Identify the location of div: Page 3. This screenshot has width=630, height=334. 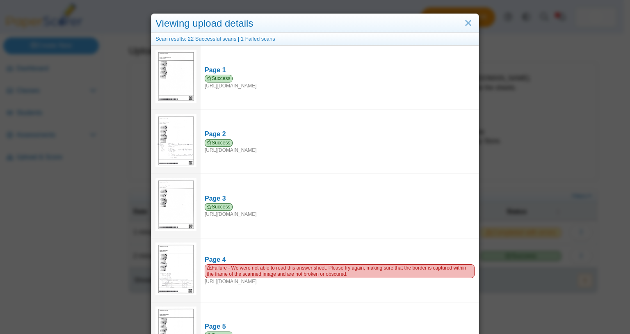
(339, 198).